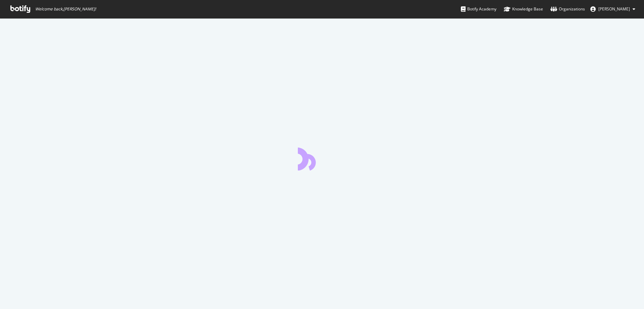 The height and width of the screenshot is (309, 644). I want to click on div: animation, so click(322, 158).